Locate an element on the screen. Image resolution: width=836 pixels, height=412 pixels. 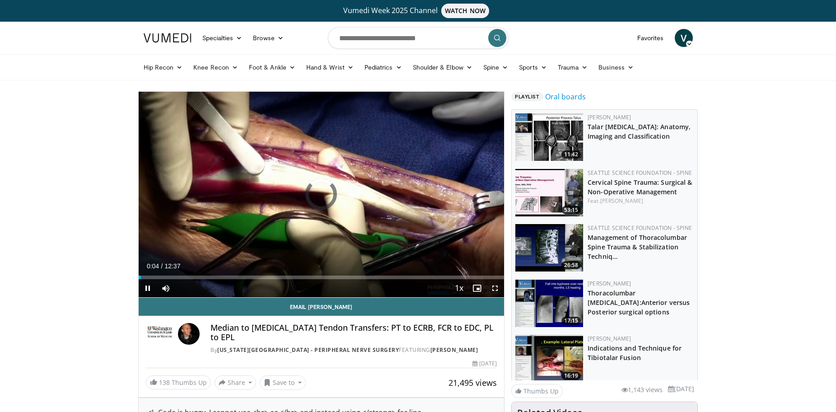
button: Mute is located at coordinates (166, 288).